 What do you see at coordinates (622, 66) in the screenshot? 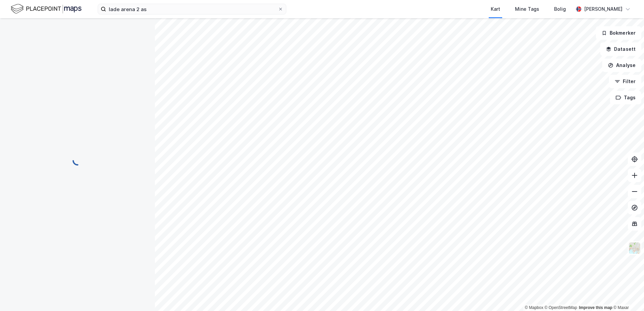
I see `button: Analyse` at bounding box center [622, 66].